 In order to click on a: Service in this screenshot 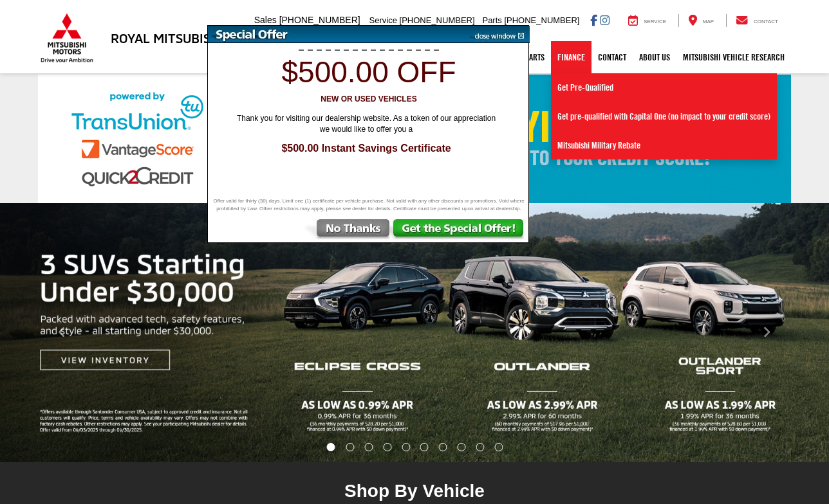, I will do `click(647, 21)`.